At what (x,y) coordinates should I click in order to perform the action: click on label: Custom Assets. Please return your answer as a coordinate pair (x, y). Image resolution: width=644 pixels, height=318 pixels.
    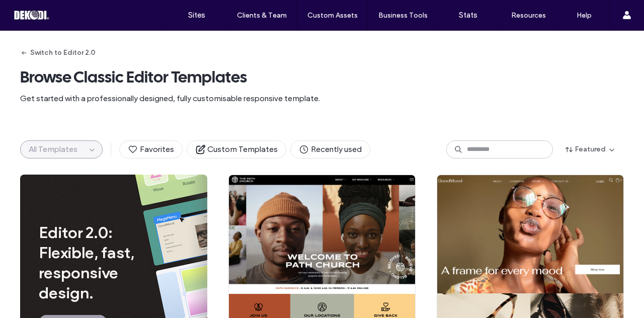
    Looking at the image, I should click on (332, 15).